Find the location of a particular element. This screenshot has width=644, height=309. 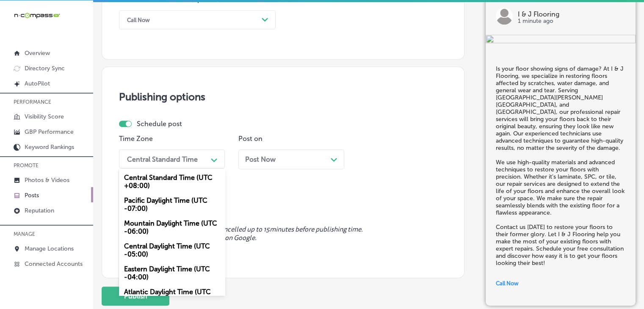

span: Call Now is located at coordinates (507, 283).